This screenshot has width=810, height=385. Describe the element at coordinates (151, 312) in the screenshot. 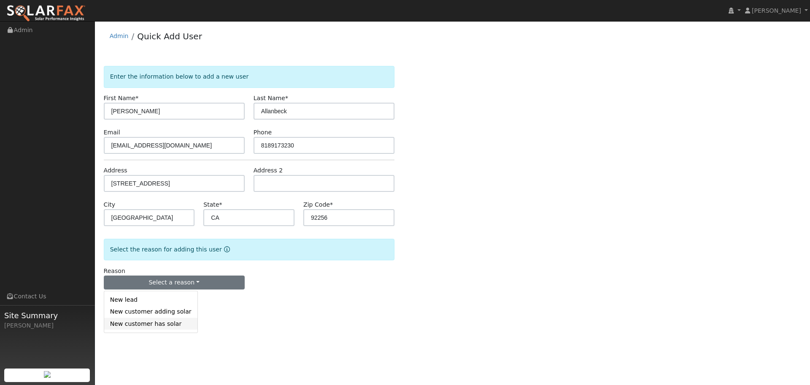

I see `a: New customer adding solar` at that location.